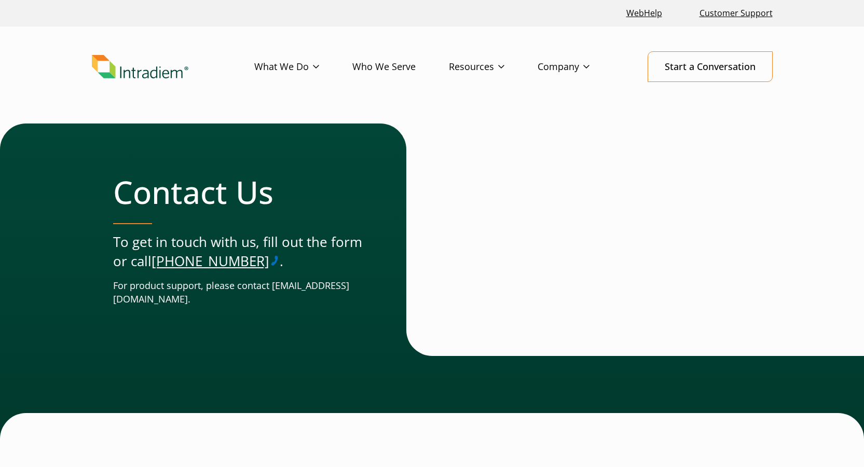 This screenshot has height=467, width=864. What do you see at coordinates (140, 67) in the screenshot?
I see `img: Intradiem` at bounding box center [140, 67].